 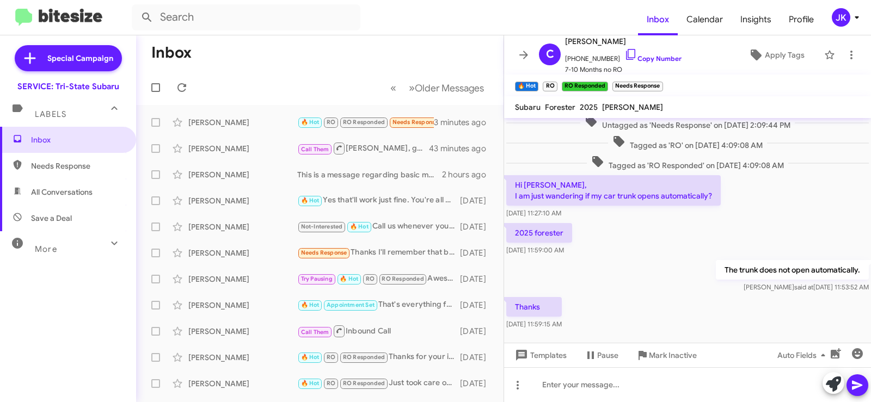 I want to click on span: 2025, so click(x=588, y=107).